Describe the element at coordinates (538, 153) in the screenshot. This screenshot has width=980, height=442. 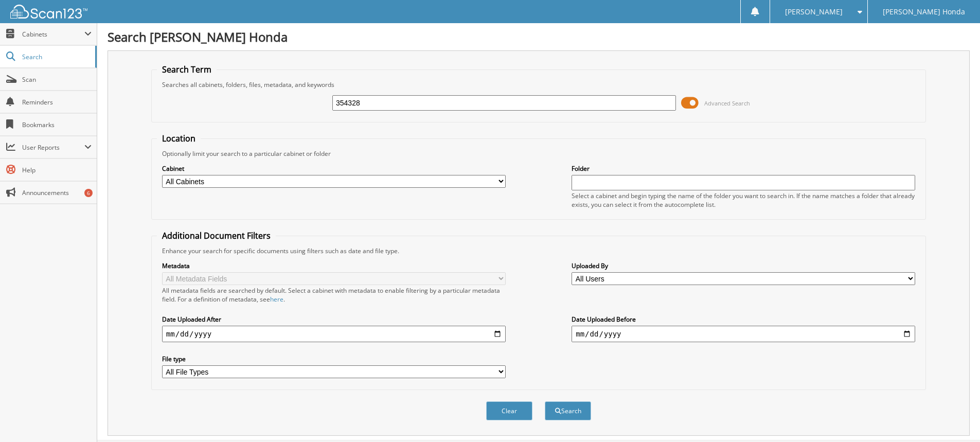
I see `div: Optionally limit your search to a particular cabinet or folder` at that location.